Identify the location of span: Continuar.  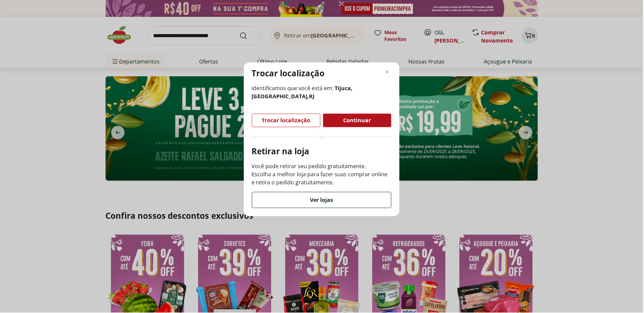
(358, 120).